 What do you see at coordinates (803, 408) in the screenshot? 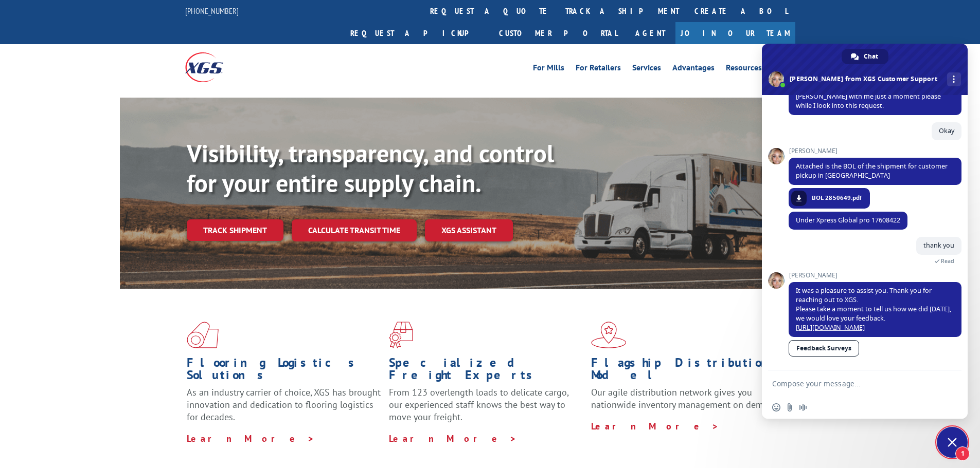
I see `span: Audio message` at bounding box center [803, 408].